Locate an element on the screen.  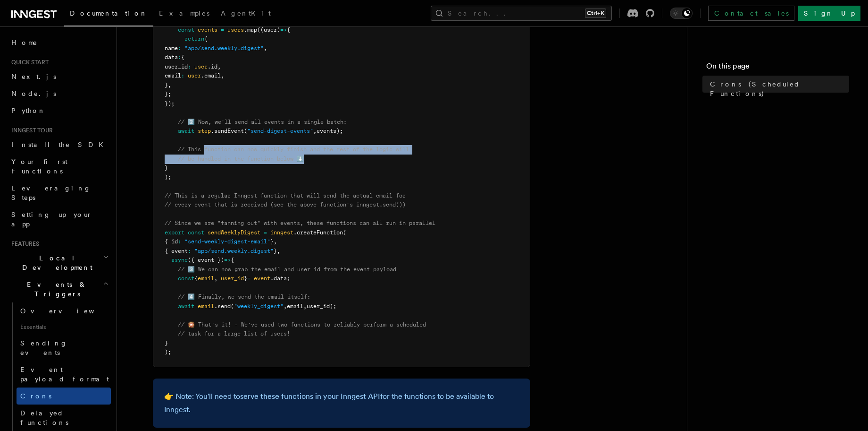
span: export is located at coordinates (174, 232).